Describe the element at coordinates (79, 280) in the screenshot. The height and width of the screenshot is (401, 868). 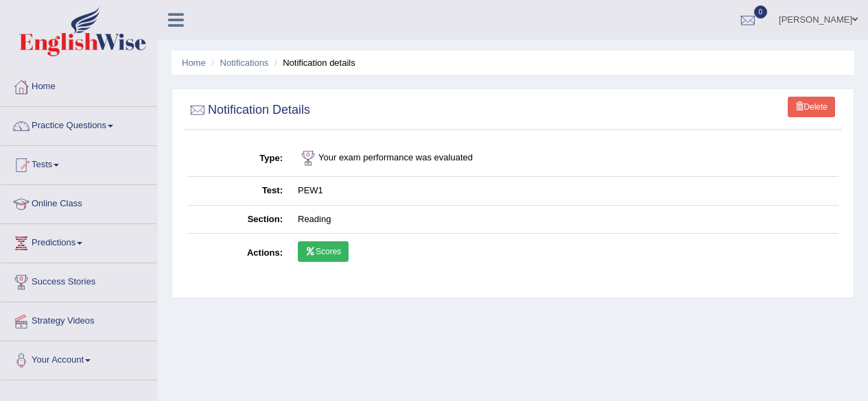
I see `a: Success Stories` at that location.